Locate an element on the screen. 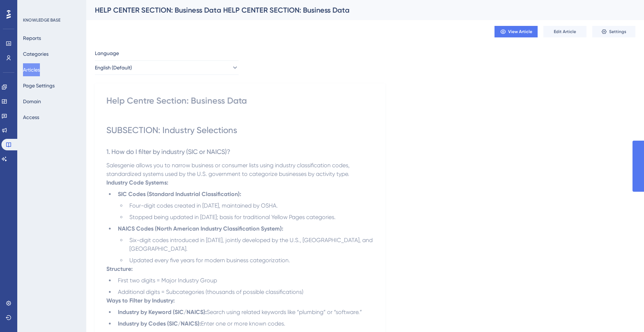  span: First two digits = Major Industry Group is located at coordinates (168, 280).